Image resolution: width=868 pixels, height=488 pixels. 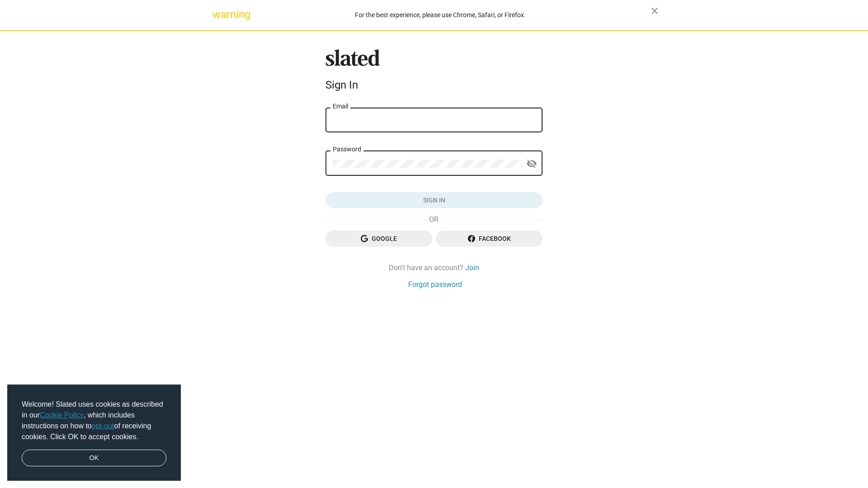 What do you see at coordinates (435, 284) in the screenshot?
I see `a: Forgot password` at bounding box center [435, 284].